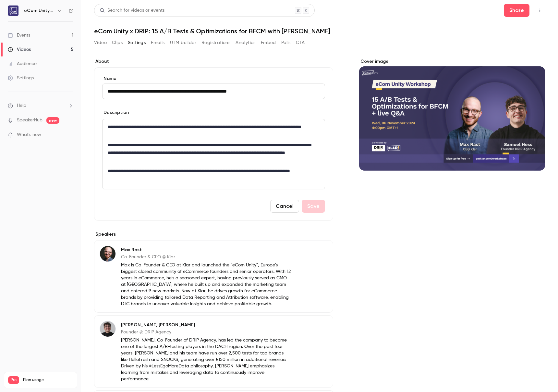 This screenshot has width=558, height=392. Describe the element at coordinates (206, 250) in the screenshot. I see `p: Max Rast` at that location.